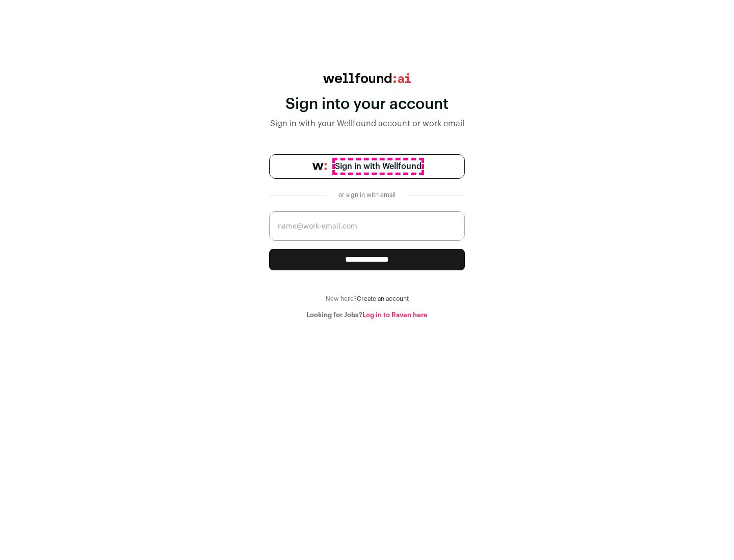 This screenshot has height=560, width=734. I want to click on a: Log in to Raven here, so click(395, 315).